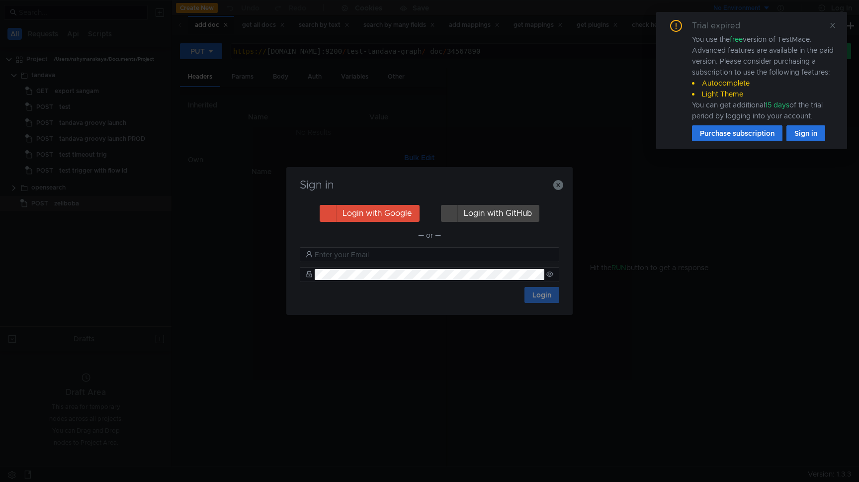  I want to click on span: free, so click(736, 39).